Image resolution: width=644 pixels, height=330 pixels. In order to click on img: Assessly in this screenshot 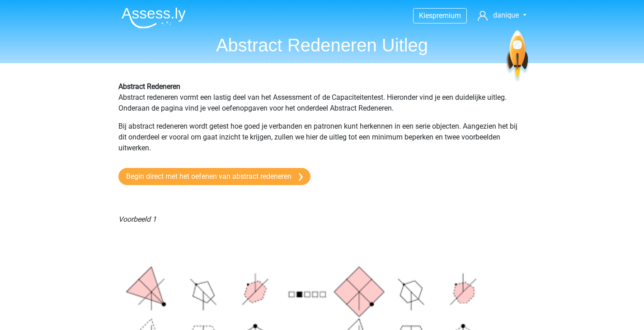, I will do `click(154, 18)`.